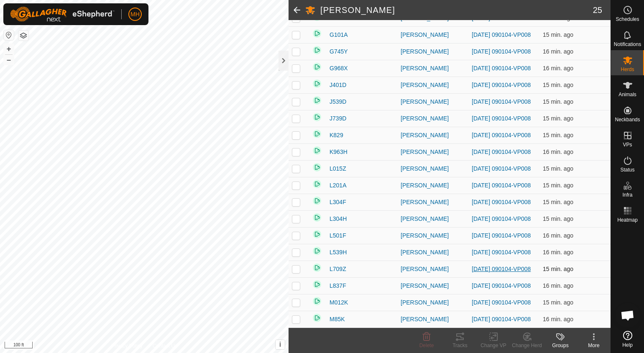  Describe the element at coordinates (338, 202) in the screenshot. I see `span: L304F` at that location.